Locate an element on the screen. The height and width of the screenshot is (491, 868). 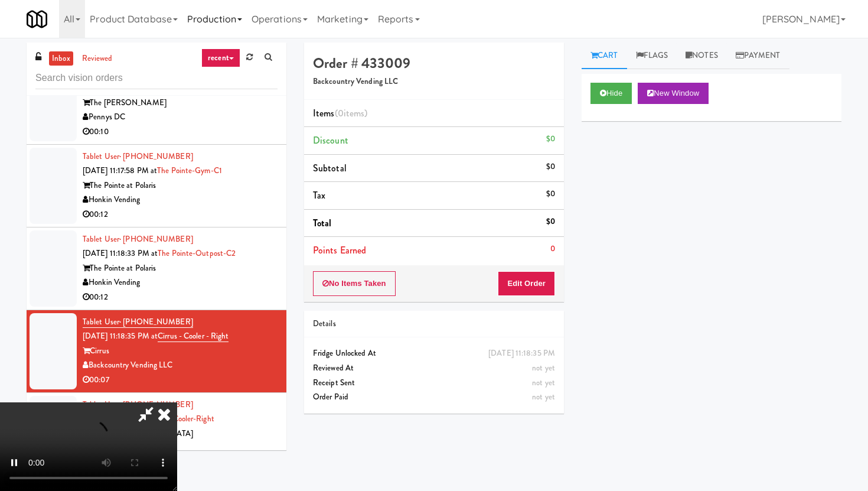
h5: Backcountry Vending LLC is located at coordinates (434, 81).